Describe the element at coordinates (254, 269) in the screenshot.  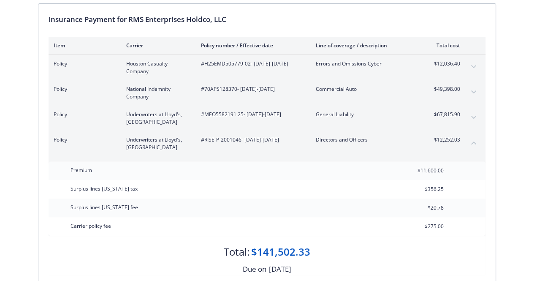
I see `div: Due on` at that location.